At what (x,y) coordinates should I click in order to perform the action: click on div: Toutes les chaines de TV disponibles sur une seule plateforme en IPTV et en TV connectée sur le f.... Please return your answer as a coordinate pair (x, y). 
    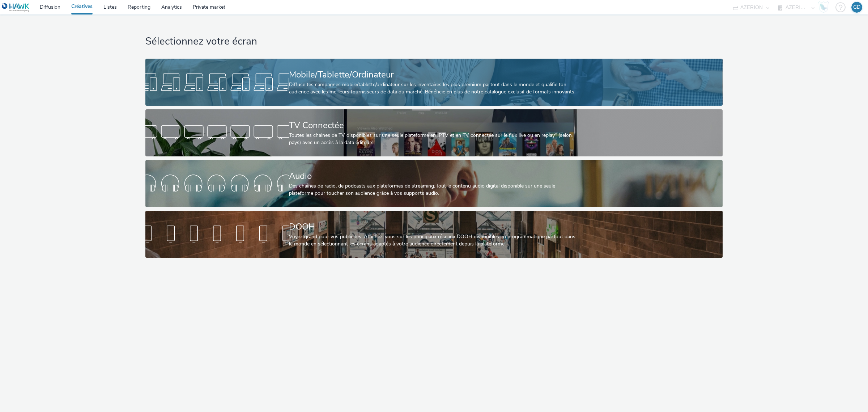
    Looking at the image, I should click on (432, 139).